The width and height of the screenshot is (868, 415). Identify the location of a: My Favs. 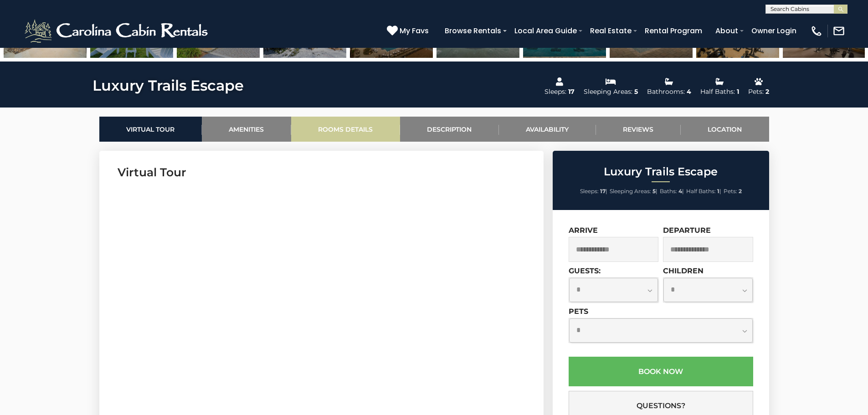
(409, 31).